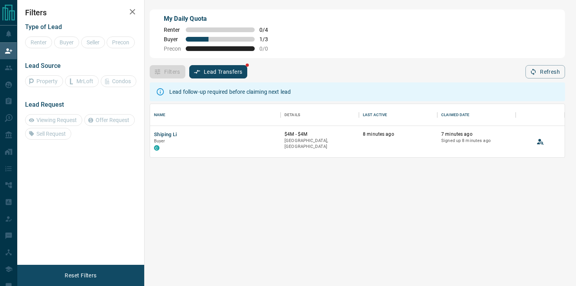 This screenshot has height=286, width=576. What do you see at coordinates (268, 39) in the screenshot?
I see `span: 1 / 3` at bounding box center [268, 39].